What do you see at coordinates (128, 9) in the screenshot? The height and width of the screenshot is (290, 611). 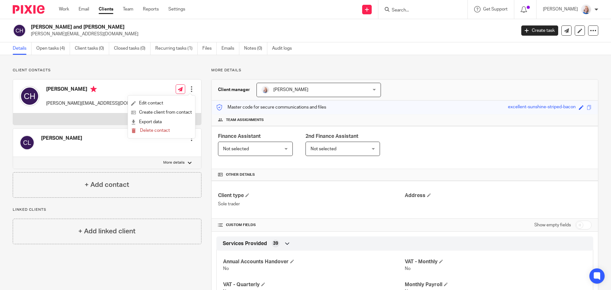 I see `a: Team` at bounding box center [128, 9].